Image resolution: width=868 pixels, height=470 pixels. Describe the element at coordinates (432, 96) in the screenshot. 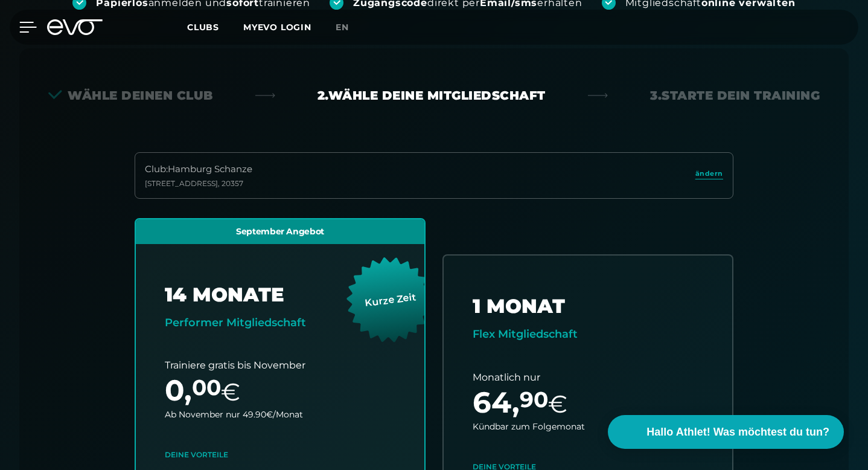

I see `div: 2. Wähle deine Mitgliedschaft` at that location.